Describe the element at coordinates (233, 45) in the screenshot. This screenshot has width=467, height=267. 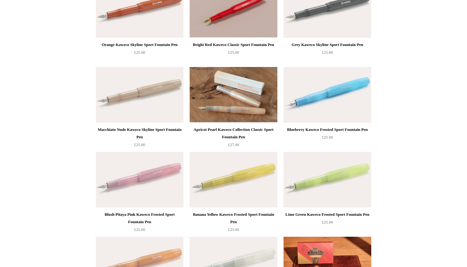
I see `div: Bright Red Kaweco Classic Sport Fountain Pen` at that location.